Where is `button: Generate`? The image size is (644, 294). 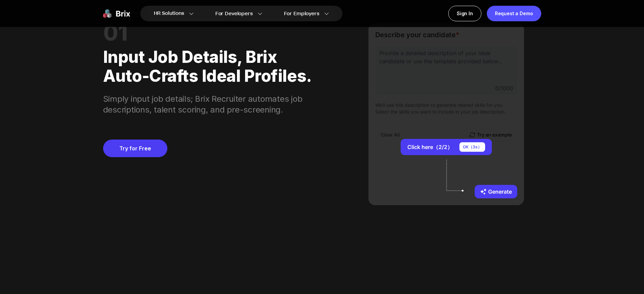 button: Generate is located at coordinates (496, 192).